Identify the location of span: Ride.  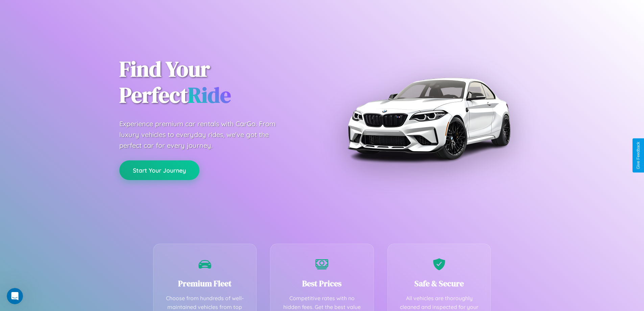
(209, 95).